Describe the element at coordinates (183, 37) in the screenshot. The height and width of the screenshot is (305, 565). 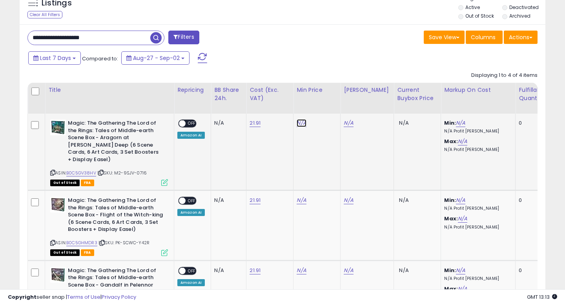
I see `button: Filters` at that location.